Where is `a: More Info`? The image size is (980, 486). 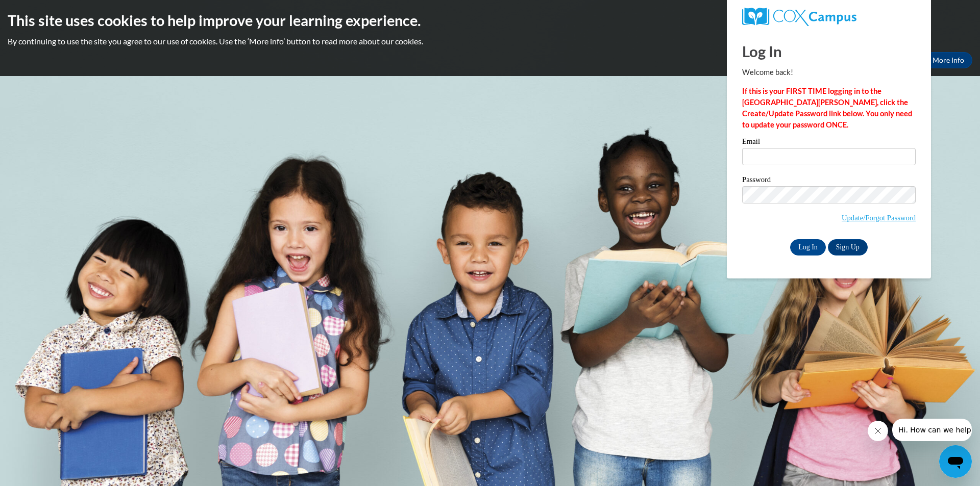
a: More Info is located at coordinates (949, 60).